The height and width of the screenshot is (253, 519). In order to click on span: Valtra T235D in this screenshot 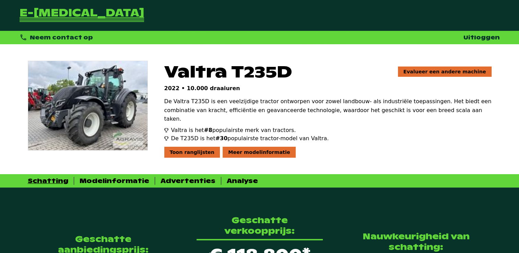, I will do `click(228, 71)`.